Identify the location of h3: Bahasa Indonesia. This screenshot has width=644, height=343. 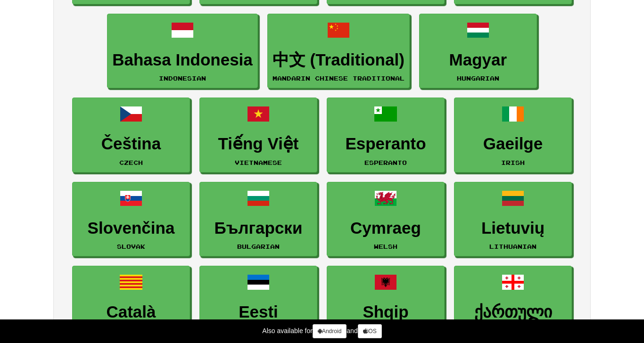
(182, 60).